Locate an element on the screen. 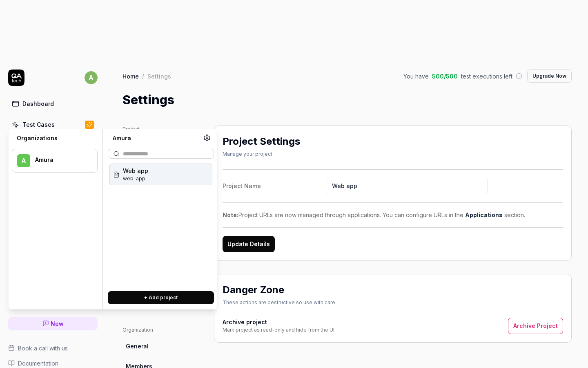  strong: Note: is located at coordinates (230, 215).